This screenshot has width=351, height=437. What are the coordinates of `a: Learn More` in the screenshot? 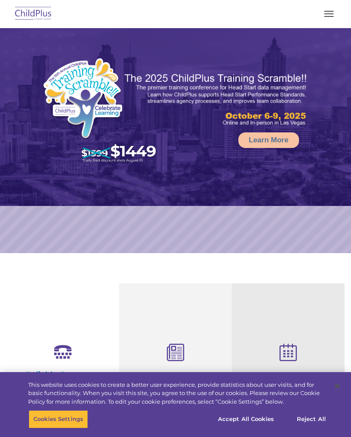 It's located at (268, 140).